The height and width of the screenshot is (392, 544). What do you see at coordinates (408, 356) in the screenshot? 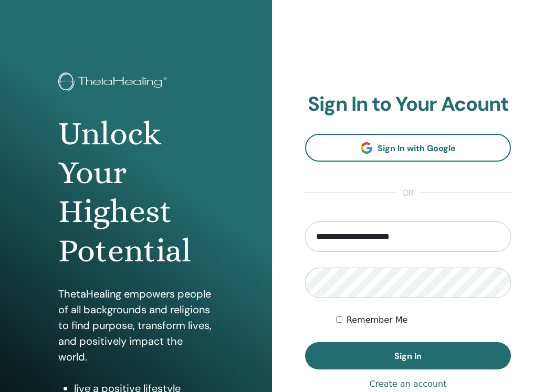
I see `span: Sign In` at bounding box center [408, 356].